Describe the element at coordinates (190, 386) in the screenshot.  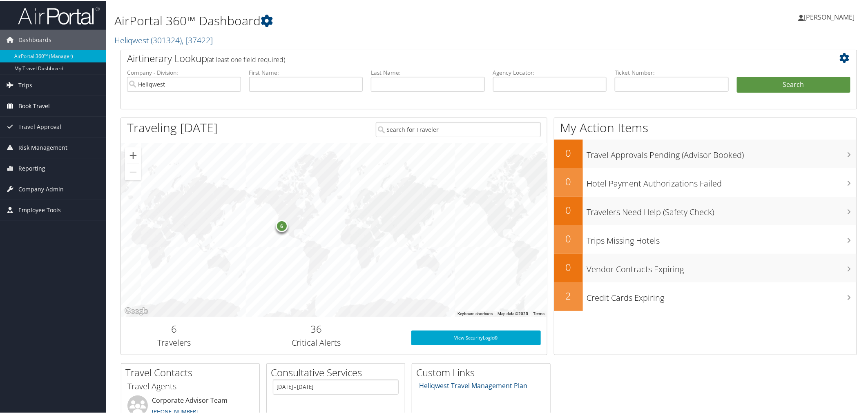
I see `h3: Travel Agents` at that location.